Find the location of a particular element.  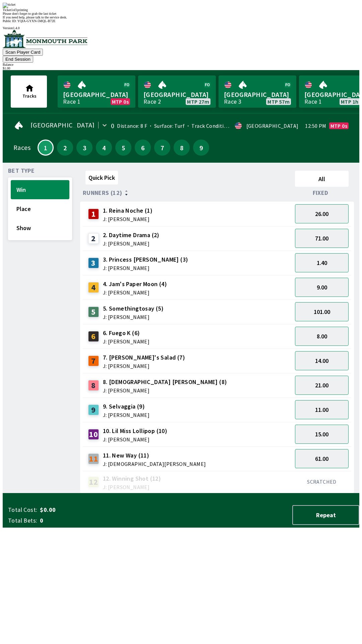

button: Place is located at coordinates (40, 208).